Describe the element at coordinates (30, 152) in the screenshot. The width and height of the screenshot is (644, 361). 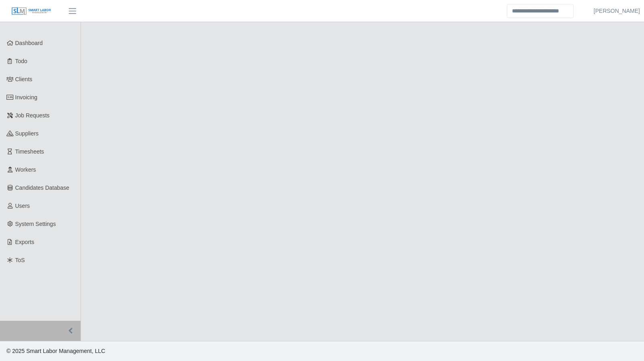
I see `span: Timesheets` at that location.